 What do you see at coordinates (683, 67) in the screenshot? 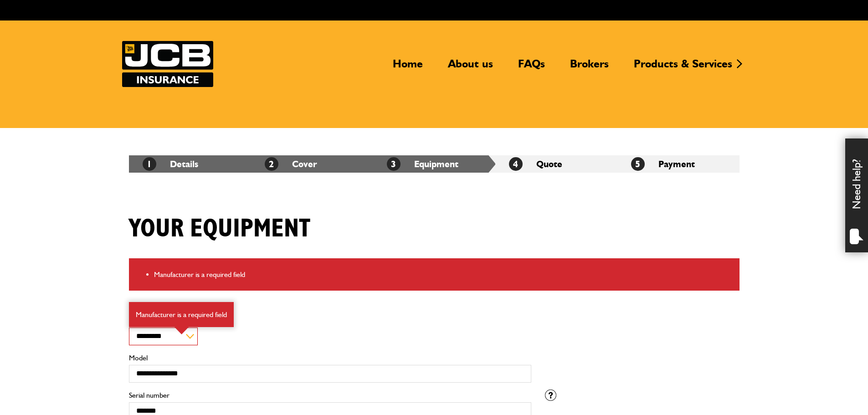
I see `a: Products & Services` at bounding box center [683, 67].